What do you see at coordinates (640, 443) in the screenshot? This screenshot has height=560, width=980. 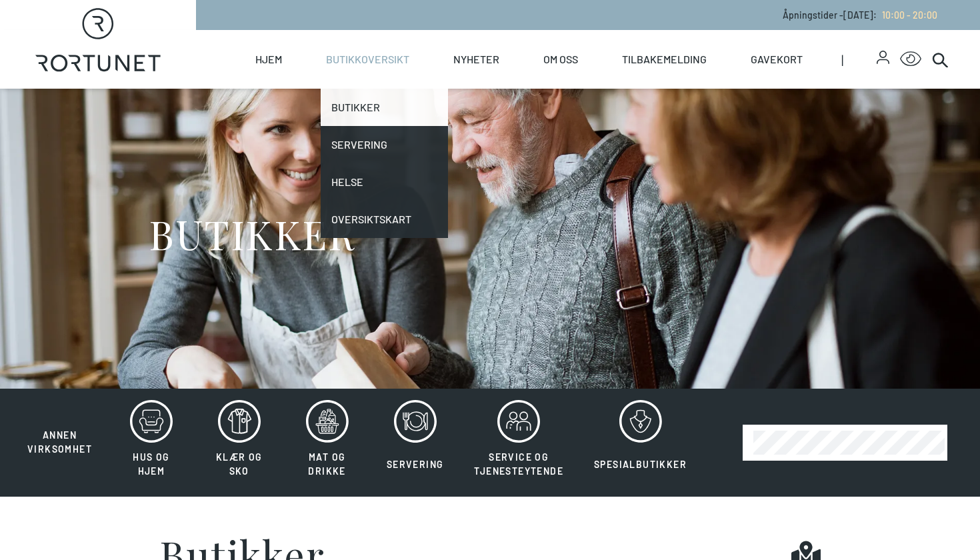 I see `button: Spesialbutikker` at bounding box center [640, 443].